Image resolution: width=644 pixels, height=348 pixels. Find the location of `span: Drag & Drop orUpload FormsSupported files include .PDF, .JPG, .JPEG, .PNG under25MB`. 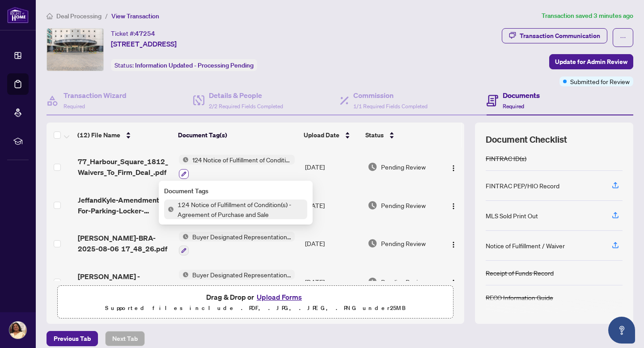

span: Drag & Drop orUpload FormsSupported files include .PDF, .JPG, .JPEG, .PNG under25MB is located at coordinates (256, 303).